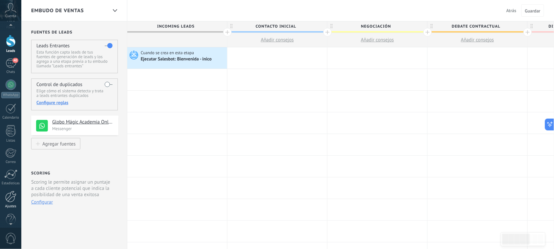 This screenshot has width=554, height=249. Describe the element at coordinates (533, 11) in the screenshot. I see `button: Guardar` at that location.